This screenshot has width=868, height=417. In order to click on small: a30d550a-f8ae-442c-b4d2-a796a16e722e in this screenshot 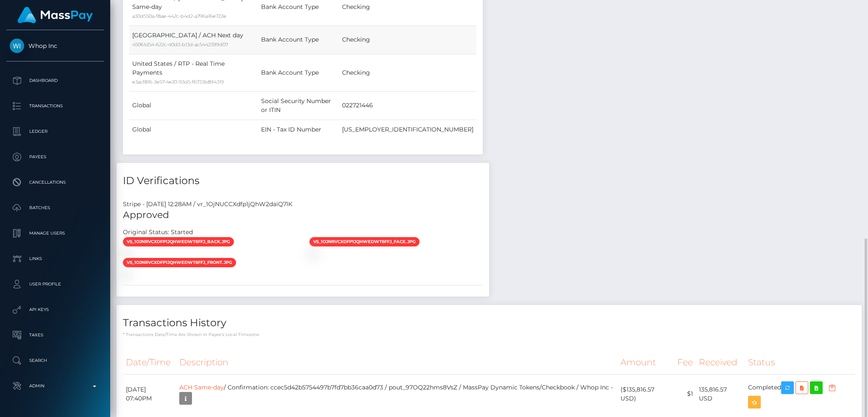, I will do `click(179, 17)`.